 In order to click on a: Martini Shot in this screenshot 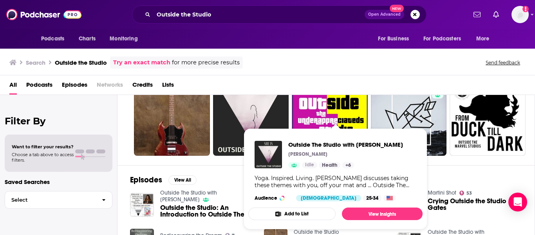, I will do `click(442, 192)`.